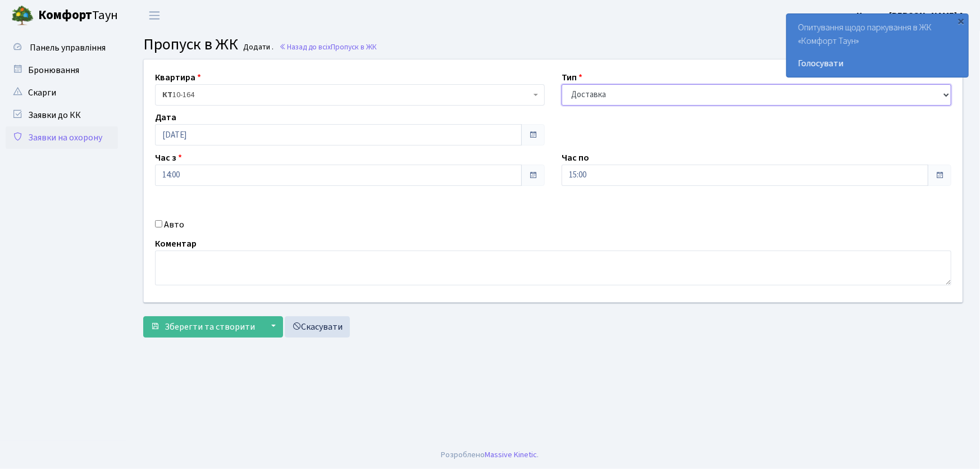 This screenshot has height=469, width=980. Describe the element at coordinates (78, 15) in the screenshot. I see `span: Таун` at that location.